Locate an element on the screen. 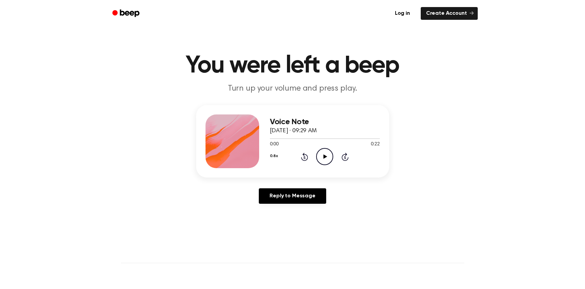 This screenshot has width=585, height=289. p: Turn up your volume and press play. is located at coordinates (293, 89).